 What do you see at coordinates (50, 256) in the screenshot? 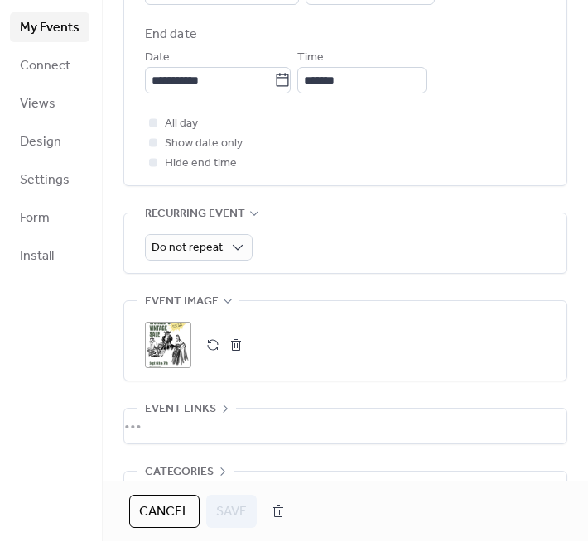
I see `a: Install` at bounding box center [50, 256].